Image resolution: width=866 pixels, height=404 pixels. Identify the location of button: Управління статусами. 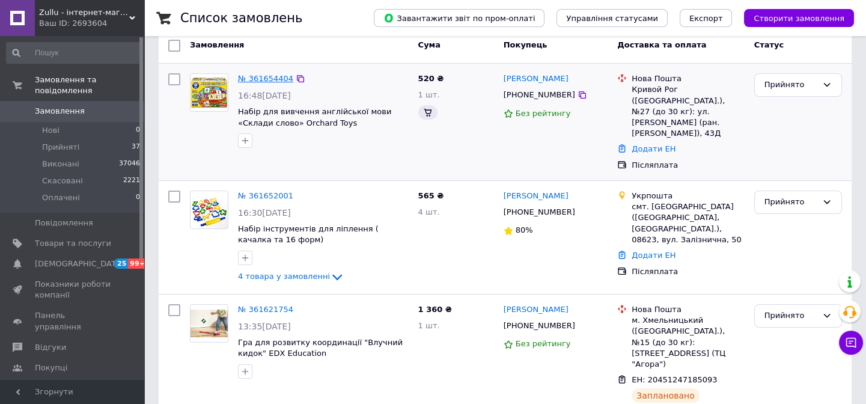
(612, 18).